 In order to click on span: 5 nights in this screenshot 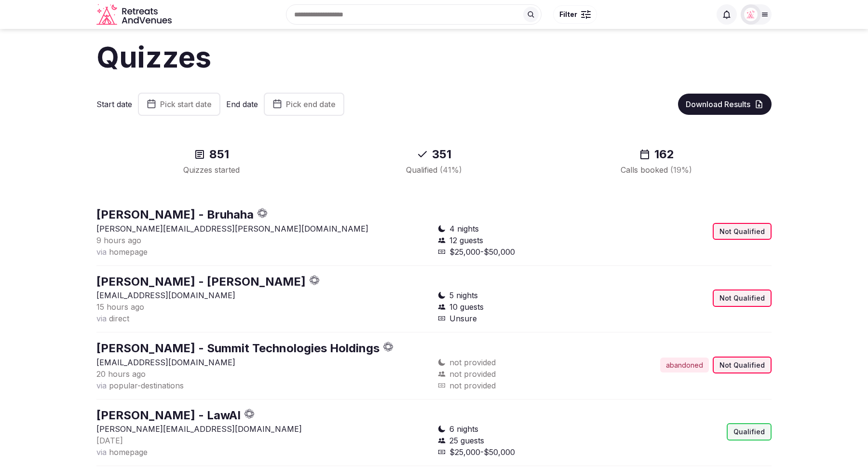, I will do `click(464, 295)`.